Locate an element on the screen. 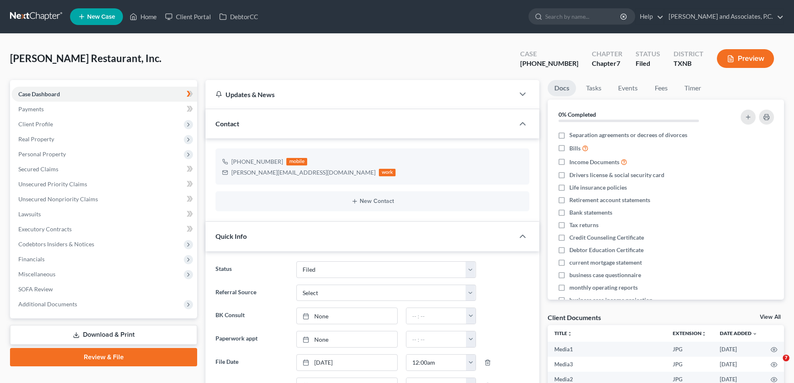  span: Miscellaneous is located at coordinates (37, 274).